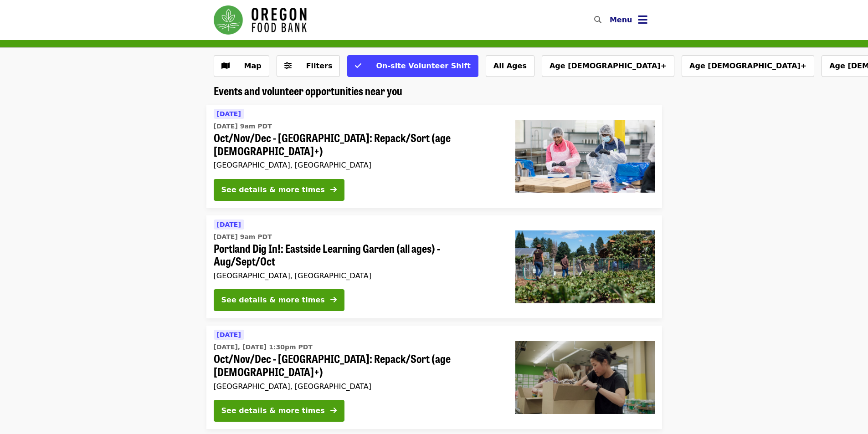 This screenshot has width=868, height=434. I want to click on span: Portland Dig In!: Eastside Learning Garden (all ages) - Aug/Sept/Oct, so click(357, 255).